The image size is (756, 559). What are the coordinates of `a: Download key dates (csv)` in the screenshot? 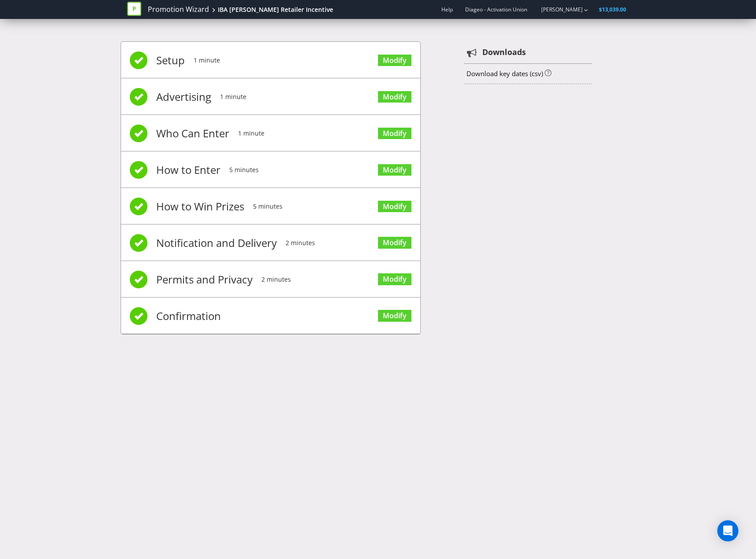 It's located at (505, 74).